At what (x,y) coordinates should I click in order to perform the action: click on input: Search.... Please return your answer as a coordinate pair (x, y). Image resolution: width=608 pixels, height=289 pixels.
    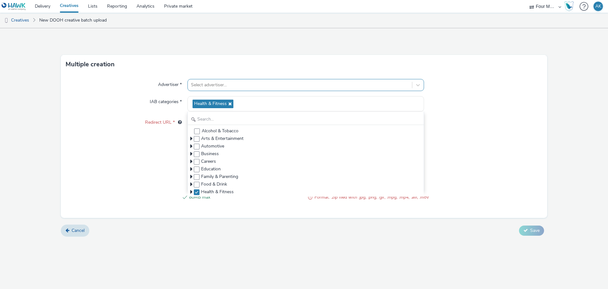
    Looking at the image, I should click on (306, 119).